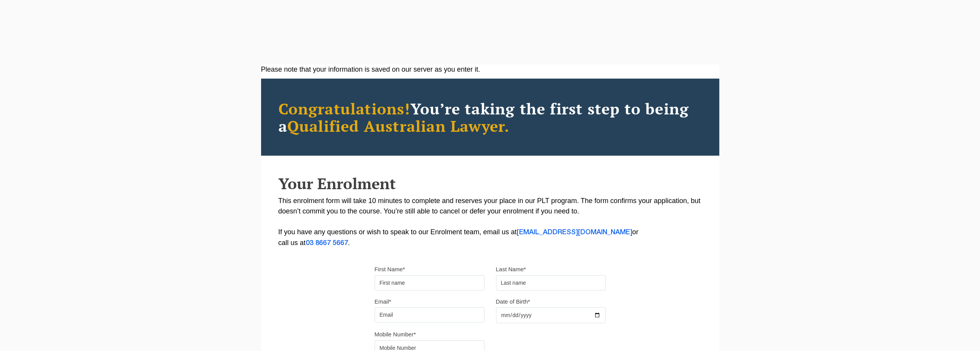 This screenshot has width=980, height=351. What do you see at coordinates (511, 269) in the screenshot?
I see `label: Last Name*` at bounding box center [511, 269].